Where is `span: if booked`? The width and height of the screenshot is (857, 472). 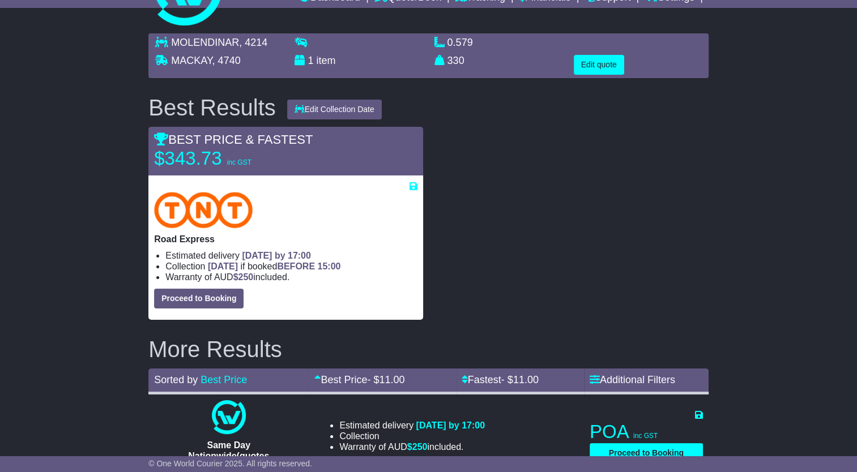 span: if booked is located at coordinates (274, 266).